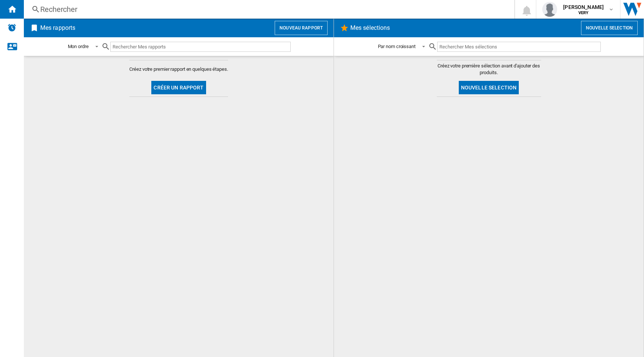 The height and width of the screenshot is (357, 644). What do you see at coordinates (584, 13) in the screenshot?
I see `b: VERY` at bounding box center [584, 13].